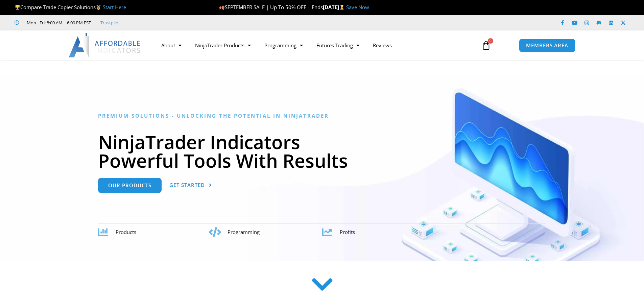 This screenshot has height=308, width=644. What do you see at coordinates (223, 45) in the screenshot?
I see `a: NinjaTrader Products` at bounding box center [223, 45].